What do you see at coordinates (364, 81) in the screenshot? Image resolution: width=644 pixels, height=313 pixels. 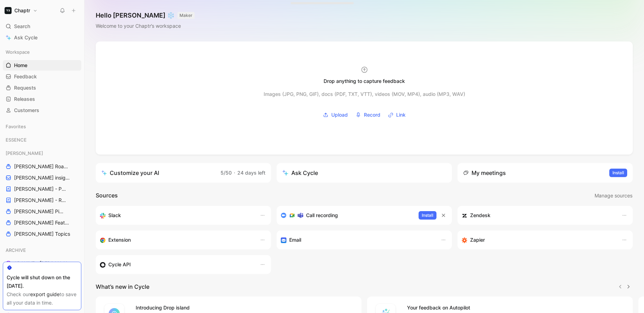 I see `div: Drop anything to capture feedback` at bounding box center [364, 81].